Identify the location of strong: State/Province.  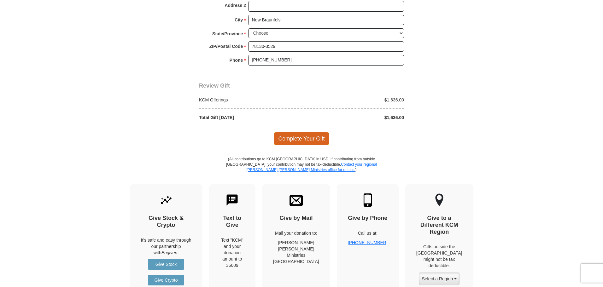
(227, 34).